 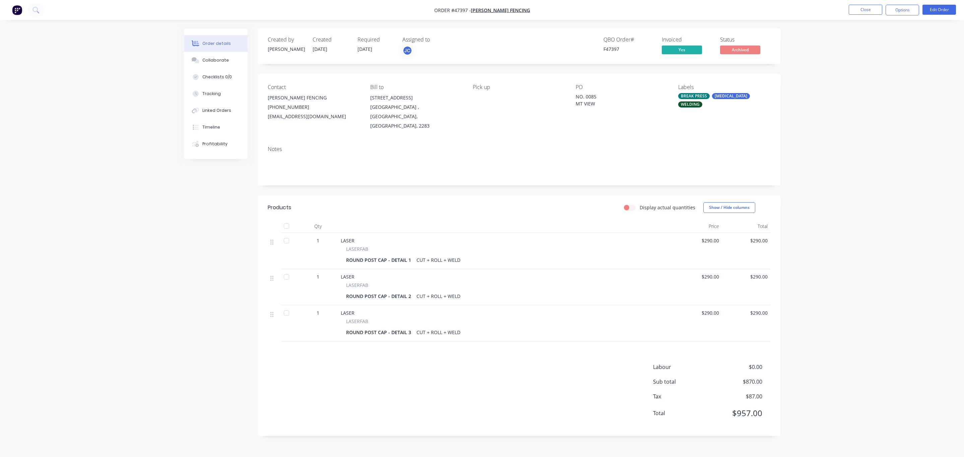 What do you see at coordinates (667, 207) in the screenshot?
I see `label: Display actual quantities` at bounding box center [667, 207].